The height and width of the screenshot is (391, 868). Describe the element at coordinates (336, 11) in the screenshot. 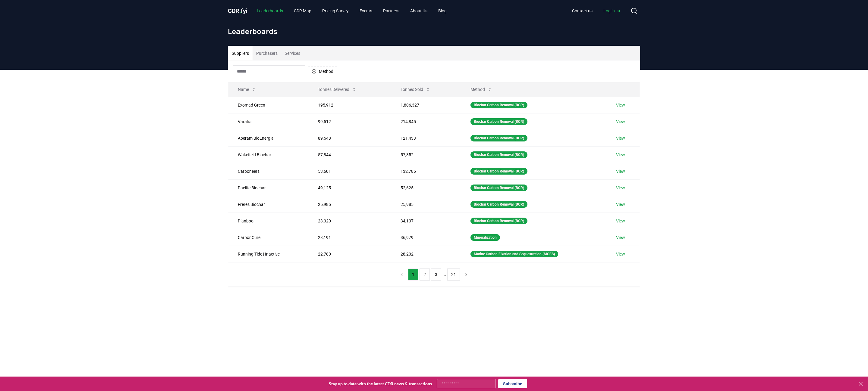

I see `a: Pricing Survey` at that location.